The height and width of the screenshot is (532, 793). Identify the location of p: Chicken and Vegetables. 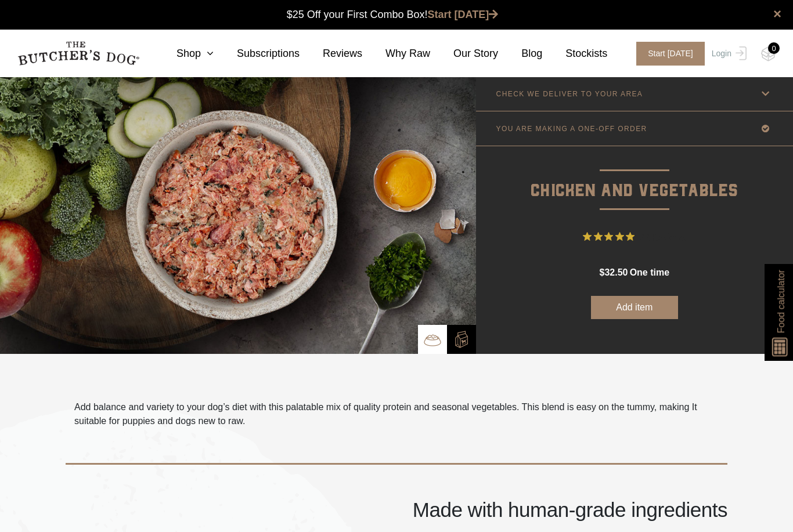
(635, 175).